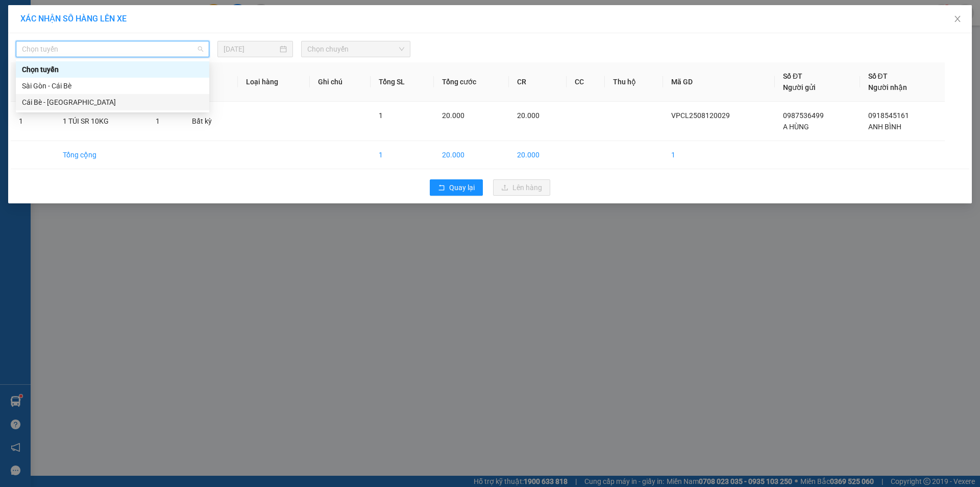 The image size is (980, 487). I want to click on td: 1 TÚI SR 10KG, so click(101, 121).